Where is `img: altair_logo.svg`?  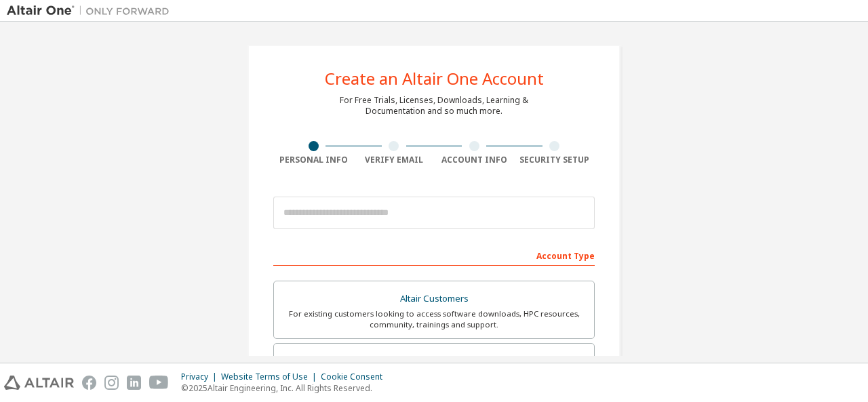 img: altair_logo.svg is located at coordinates (39, 382).